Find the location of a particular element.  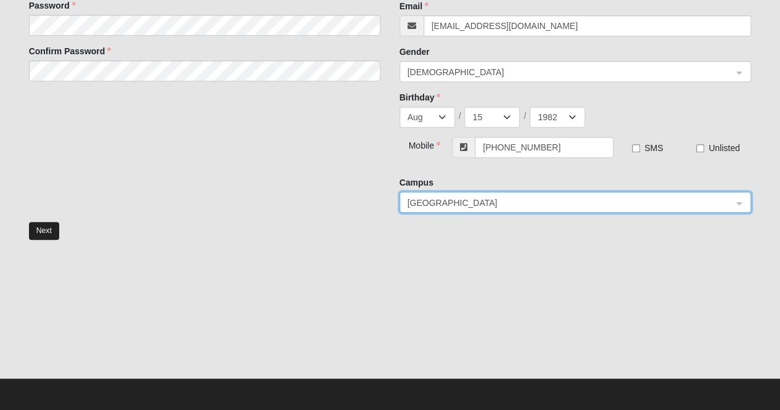

div: Mobile is located at coordinates (415, 144).